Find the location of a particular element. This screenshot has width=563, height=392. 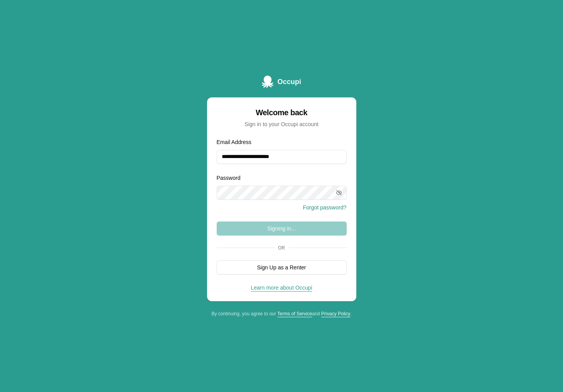

div: Welcome back is located at coordinates (282, 113).